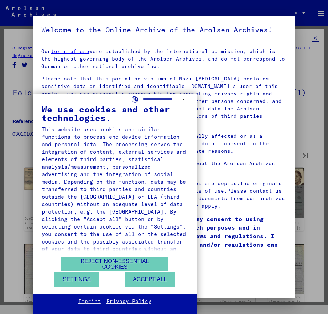 This screenshot has height=314, width=328. I want to click on a: Privacy Policy, so click(129, 301).